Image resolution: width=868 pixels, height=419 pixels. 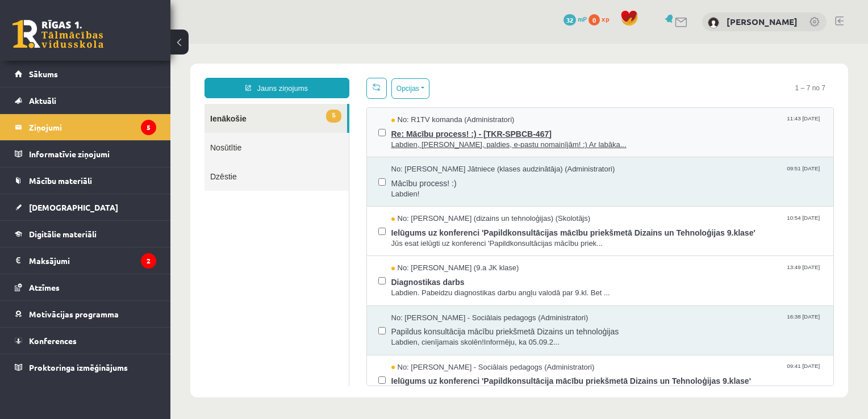 I want to click on legend: Maksājumi, so click(x=93, y=260).